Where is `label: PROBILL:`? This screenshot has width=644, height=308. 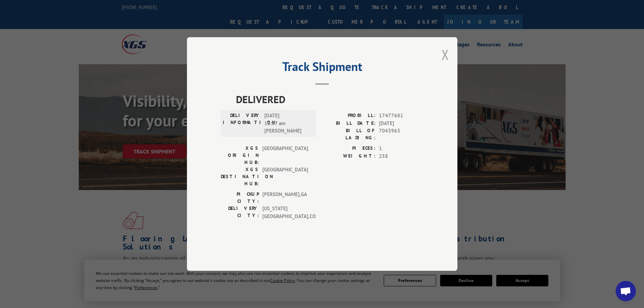 label: PROBILL: is located at coordinates (349, 116).